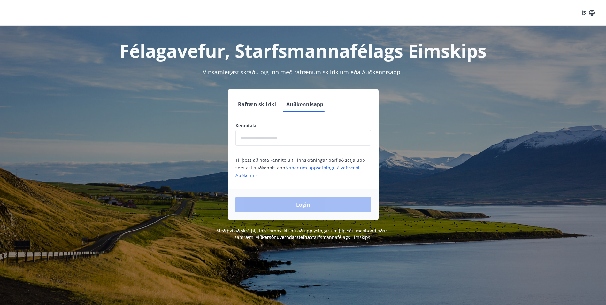 The image size is (606, 305). Describe the element at coordinates (303, 72) in the screenshot. I see `span: Vinsamlegast skráðu þig inn með rafrænum skilríkjum eða Auðkennisappi.` at that location.